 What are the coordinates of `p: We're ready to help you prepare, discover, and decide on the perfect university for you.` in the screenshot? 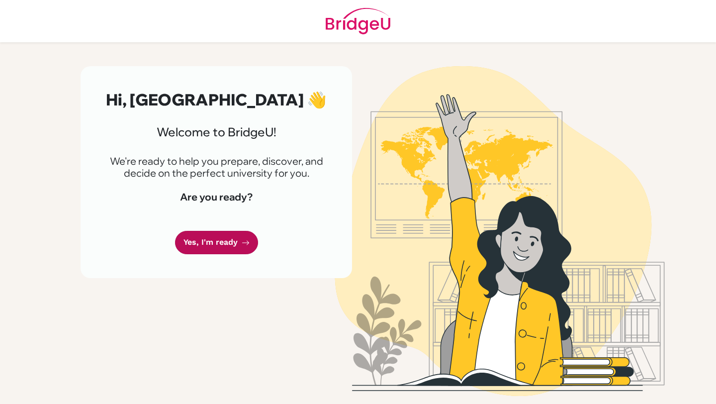 It's located at (216, 167).